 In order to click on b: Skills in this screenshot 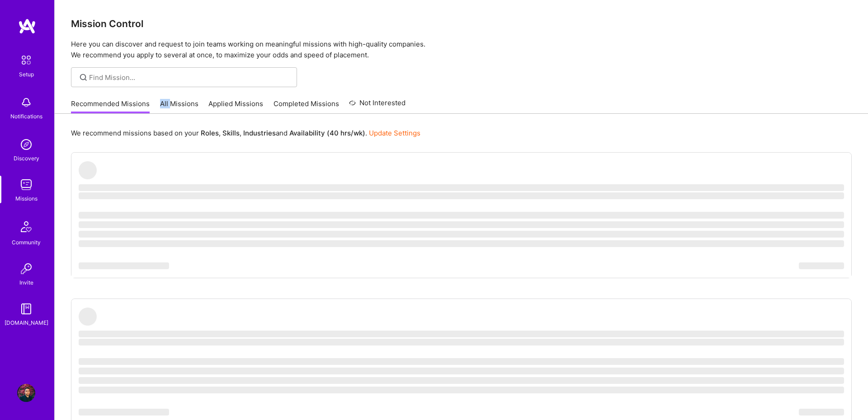, I will do `click(231, 133)`.